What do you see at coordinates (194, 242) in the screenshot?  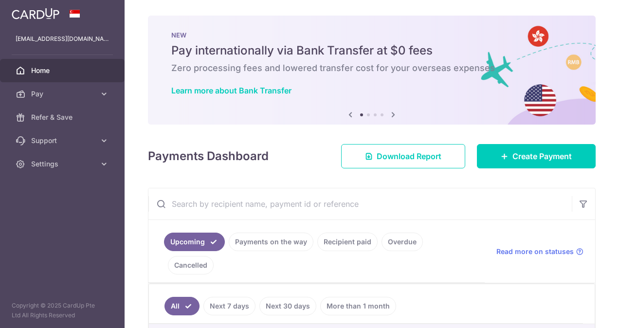 I see `a: Upcoming` at bounding box center [194, 242].